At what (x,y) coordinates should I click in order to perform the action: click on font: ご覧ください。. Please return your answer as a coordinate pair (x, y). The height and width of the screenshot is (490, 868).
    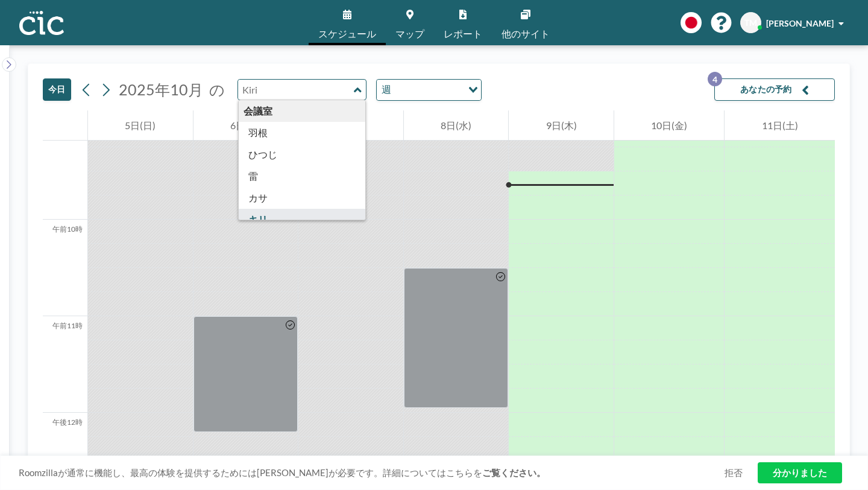
    Looking at the image, I should click on (514, 472).